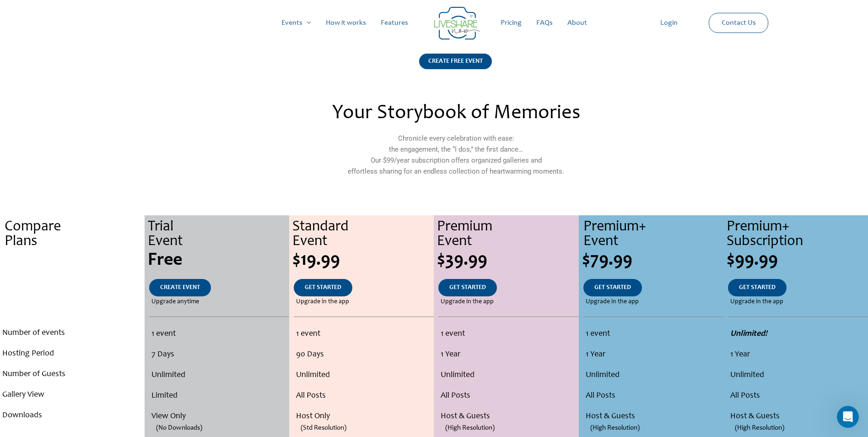 This screenshot has width=868, height=437. I want to click on a: CREATE FREE EVENT, so click(455, 67).